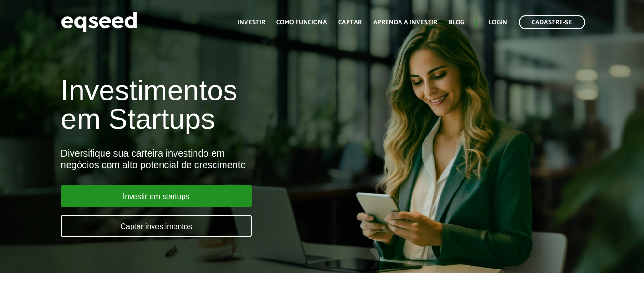  What do you see at coordinates (350, 23) in the screenshot?
I see `a: Captar` at bounding box center [350, 23].